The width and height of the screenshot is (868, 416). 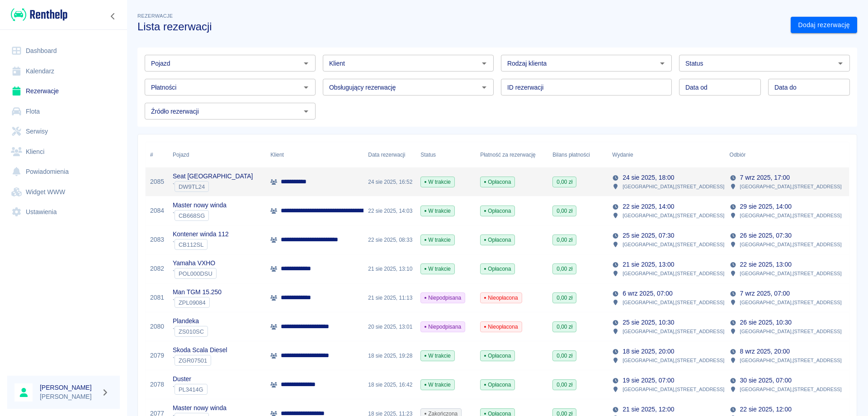 I want to click on a: 2082, so click(x=157, y=268).